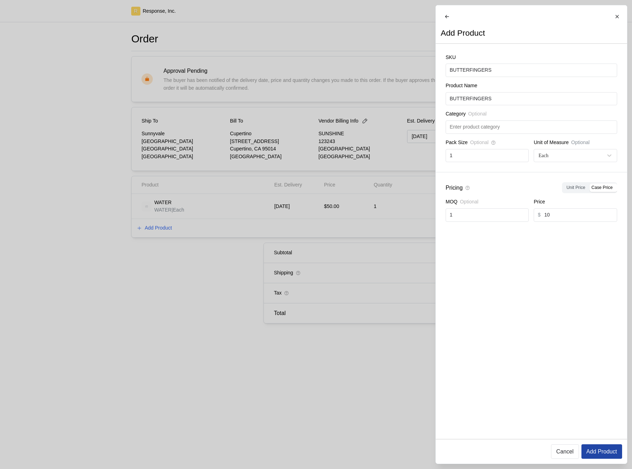 The height and width of the screenshot is (469, 632). Describe the element at coordinates (601, 452) in the screenshot. I see `button: Add Product` at that location.